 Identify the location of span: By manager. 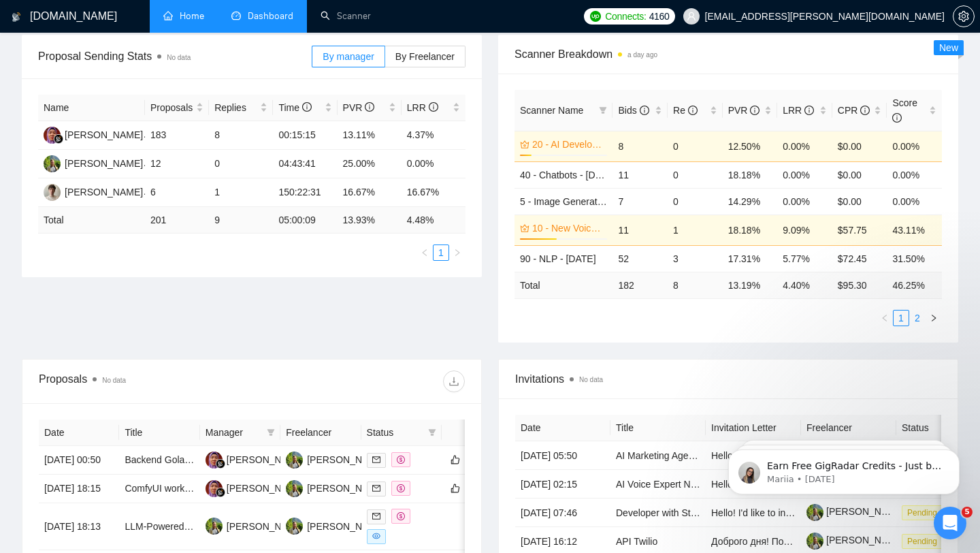
(348, 56).